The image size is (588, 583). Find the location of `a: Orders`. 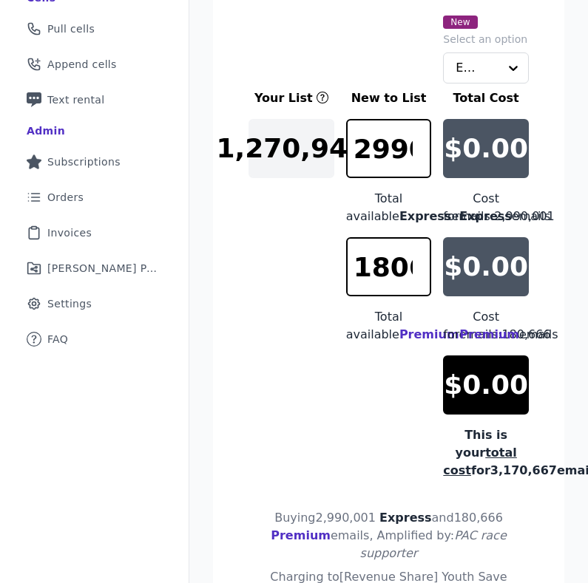

a: Orders is located at coordinates (94, 197).